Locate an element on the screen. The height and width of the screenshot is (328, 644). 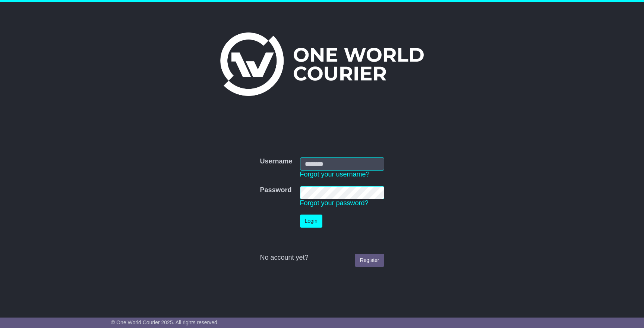
label: Username is located at coordinates (276, 162).